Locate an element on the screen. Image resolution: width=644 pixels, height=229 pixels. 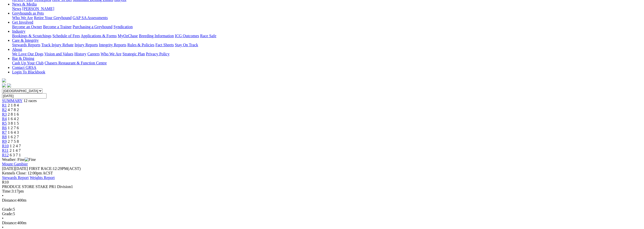
a: R11 is located at coordinates (5, 150).